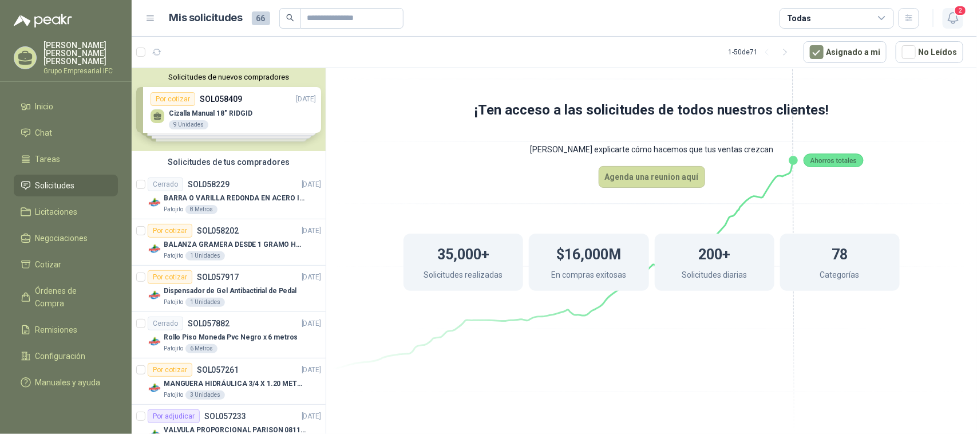 The image size is (977, 434). What do you see at coordinates (235, 384) in the screenshot?
I see `p: MANGUERA HIDRÁULICA 3/4 X 1.20 METROS DE LONGITUD HR-HR-ACOPLADA` at bounding box center [235, 384].